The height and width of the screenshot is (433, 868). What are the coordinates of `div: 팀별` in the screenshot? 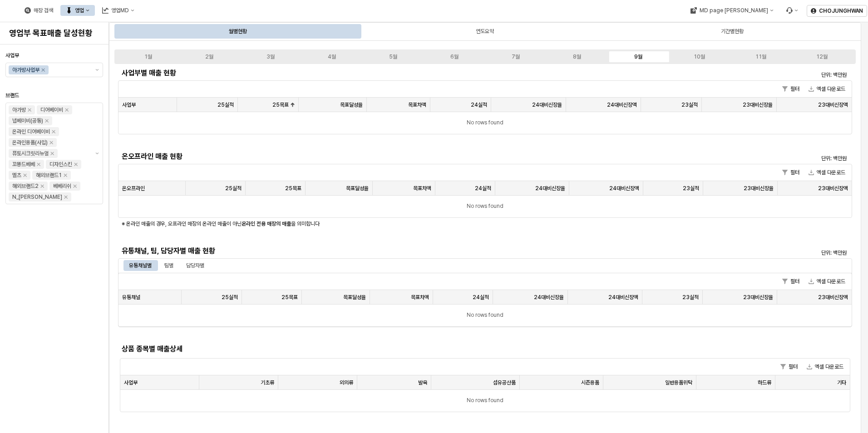 It's located at (169, 265).